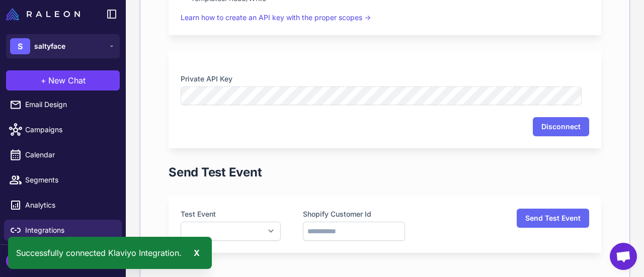 This screenshot has height=277, width=644. I want to click on span: saltyface, so click(50, 47).